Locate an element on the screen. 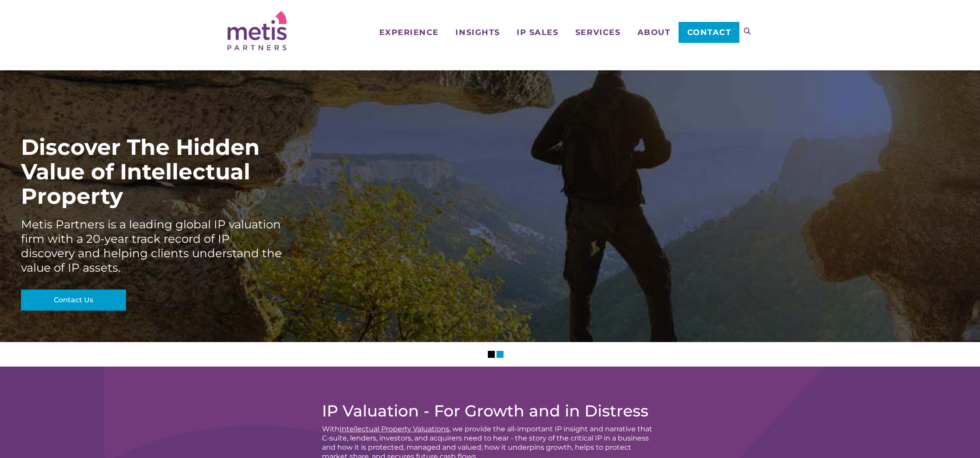  span: Contact is located at coordinates (709, 33).